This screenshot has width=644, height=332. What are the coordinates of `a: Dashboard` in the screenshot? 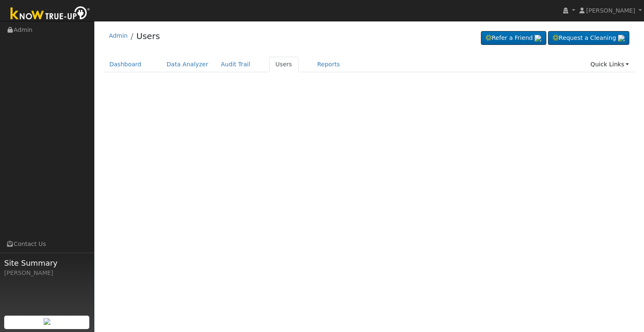 It's located at (125, 64).